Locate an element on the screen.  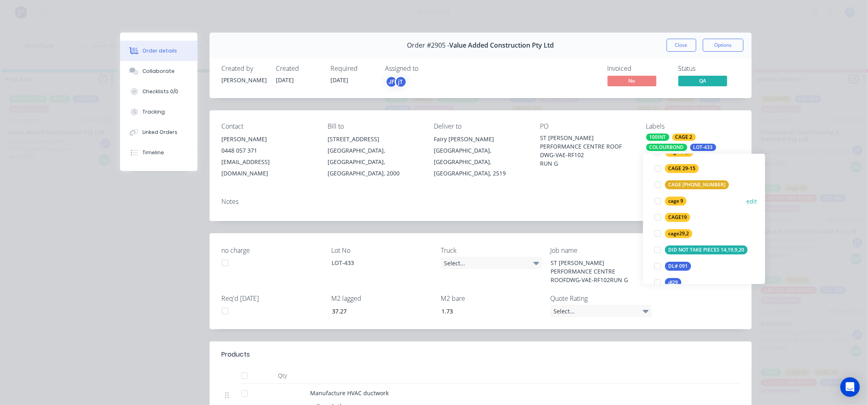
div: 0448 057 371 is located at coordinates (269, 151).